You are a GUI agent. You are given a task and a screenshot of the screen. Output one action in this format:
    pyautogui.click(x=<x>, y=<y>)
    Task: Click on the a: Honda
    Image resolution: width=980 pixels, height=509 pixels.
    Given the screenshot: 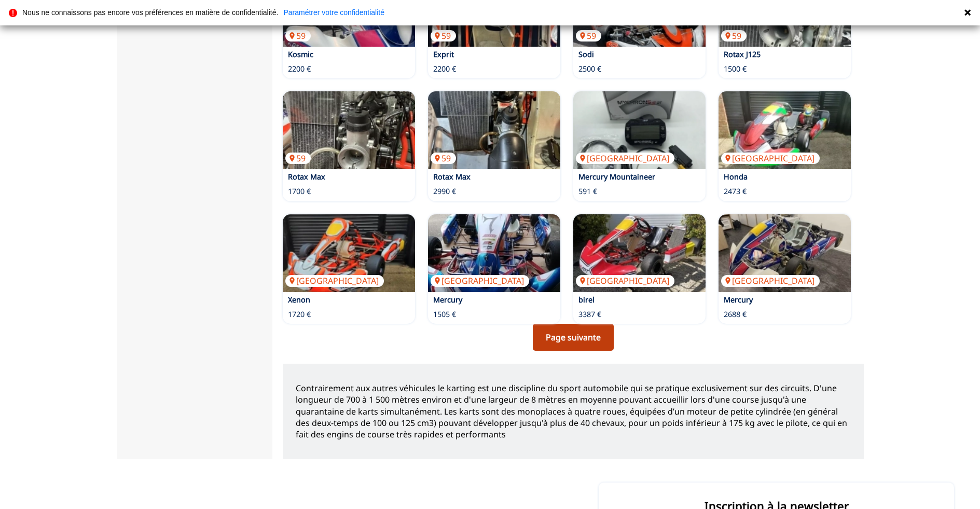 What is the action you would take?
    pyautogui.click(x=736, y=176)
    